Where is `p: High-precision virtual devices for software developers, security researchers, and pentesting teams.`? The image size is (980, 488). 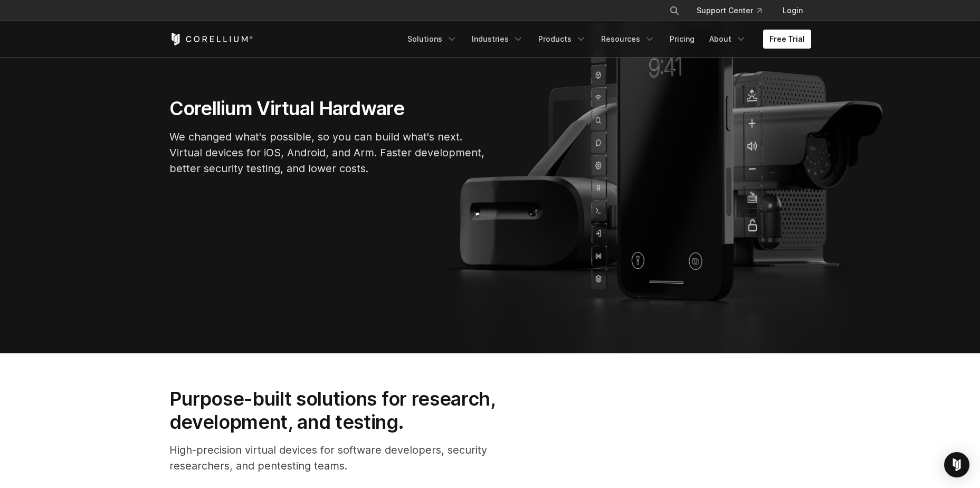 p: High-precision virtual devices for software developers, security researchers, and pentesting teams. is located at coordinates (349, 458).